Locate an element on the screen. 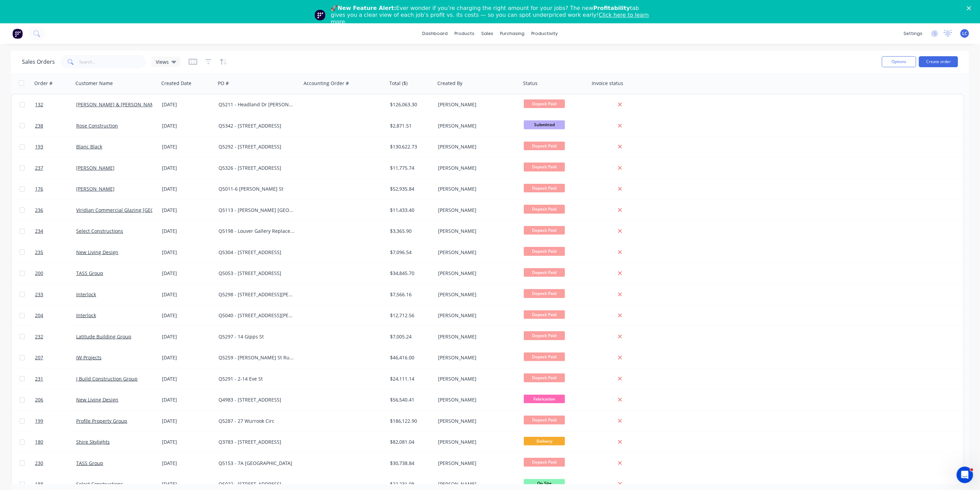 The image size is (980, 490). div: productivity is located at coordinates (544, 33).